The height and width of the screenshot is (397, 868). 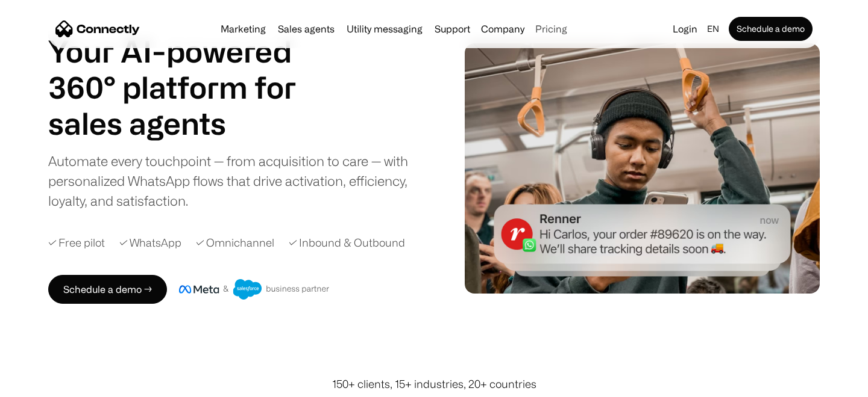 I want to click on div: ✓ Free pilot, so click(x=77, y=243).